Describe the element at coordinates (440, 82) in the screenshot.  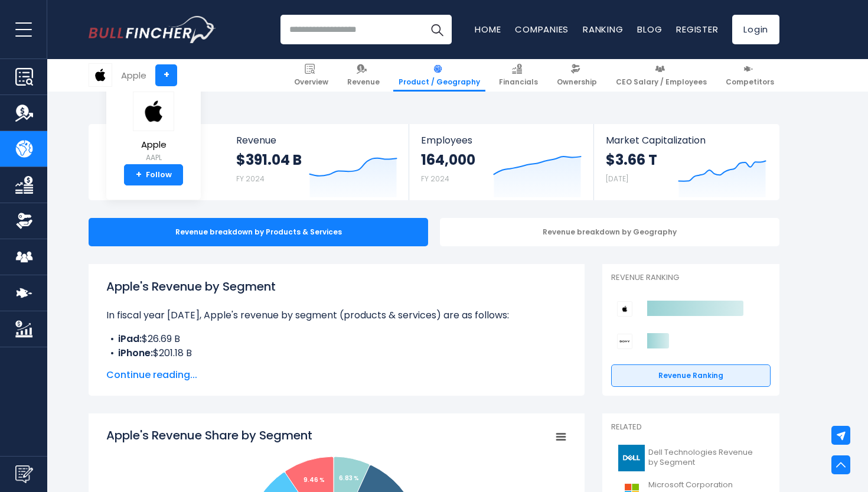
I see `span: Product / Geography` at that location.